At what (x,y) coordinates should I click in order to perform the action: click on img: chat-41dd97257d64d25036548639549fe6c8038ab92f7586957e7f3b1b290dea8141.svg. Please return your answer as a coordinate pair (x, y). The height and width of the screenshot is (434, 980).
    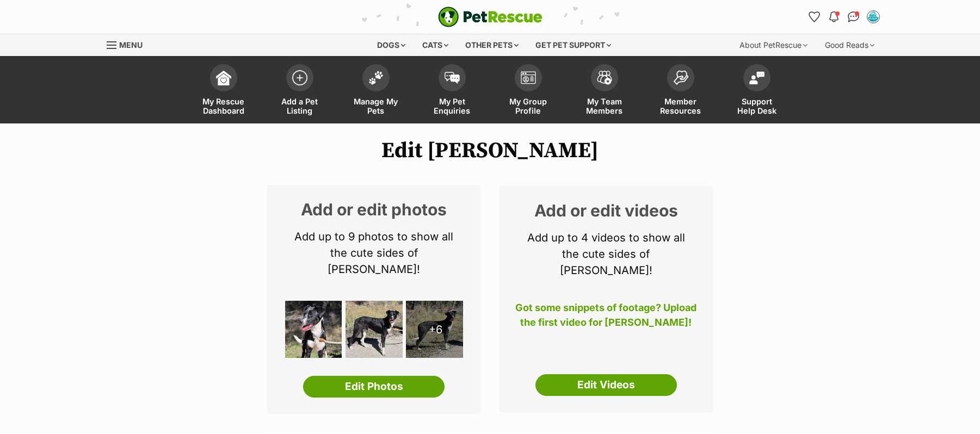
    Looking at the image, I should click on (853, 17).